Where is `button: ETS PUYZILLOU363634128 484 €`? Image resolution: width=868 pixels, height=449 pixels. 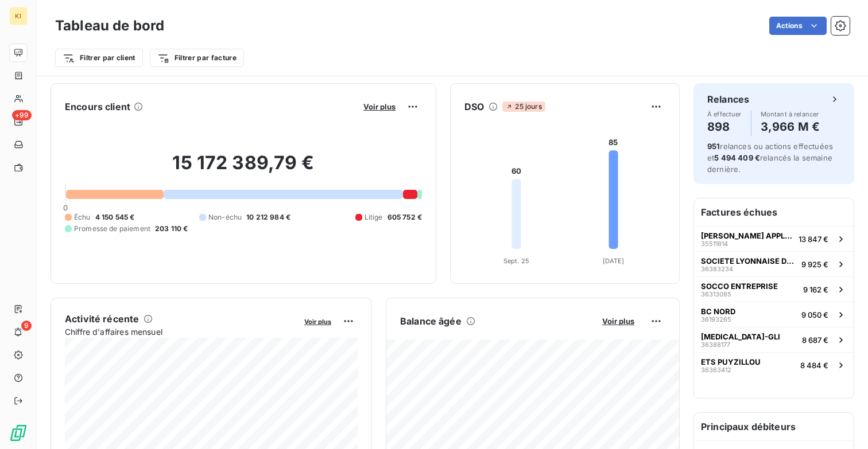
button: ETS PUYZILLOU363634128 484 € is located at coordinates (774, 364).